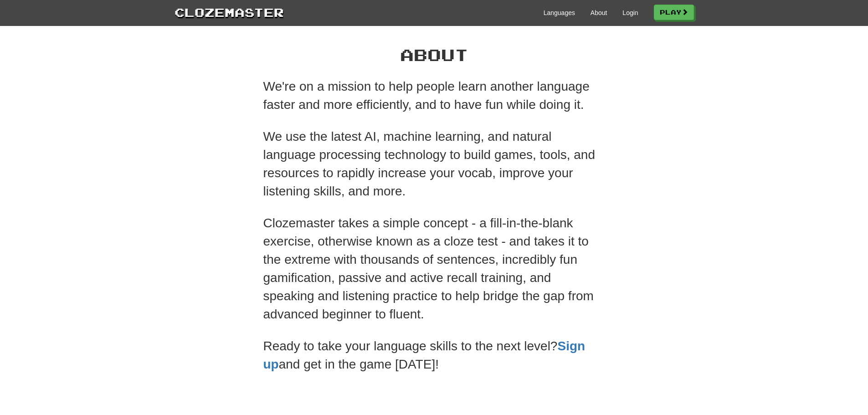 Image resolution: width=868 pixels, height=415 pixels. Describe the element at coordinates (674, 12) in the screenshot. I see `a: Play` at that location.